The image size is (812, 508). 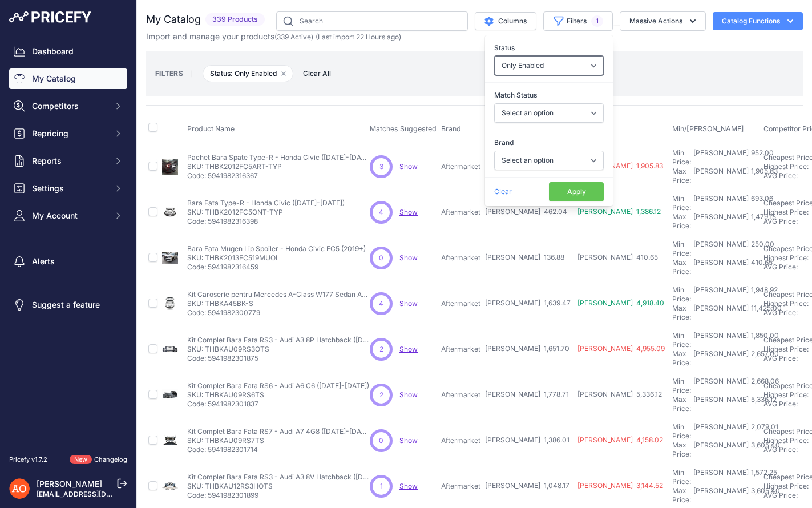 What do you see at coordinates (278, 486) in the screenshot?
I see `p: SKU: THBKAU12RS3HOTS` at bounding box center [278, 486].